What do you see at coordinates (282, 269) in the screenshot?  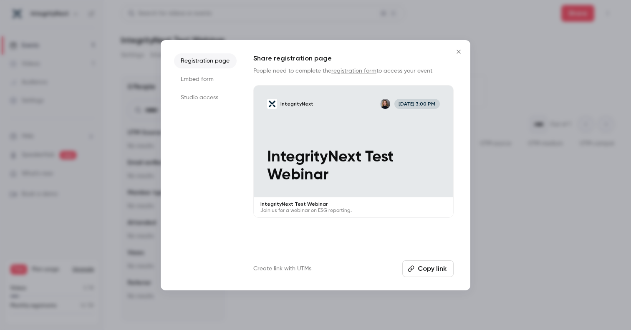 I see `a: Create link with UTMs` at bounding box center [282, 269].